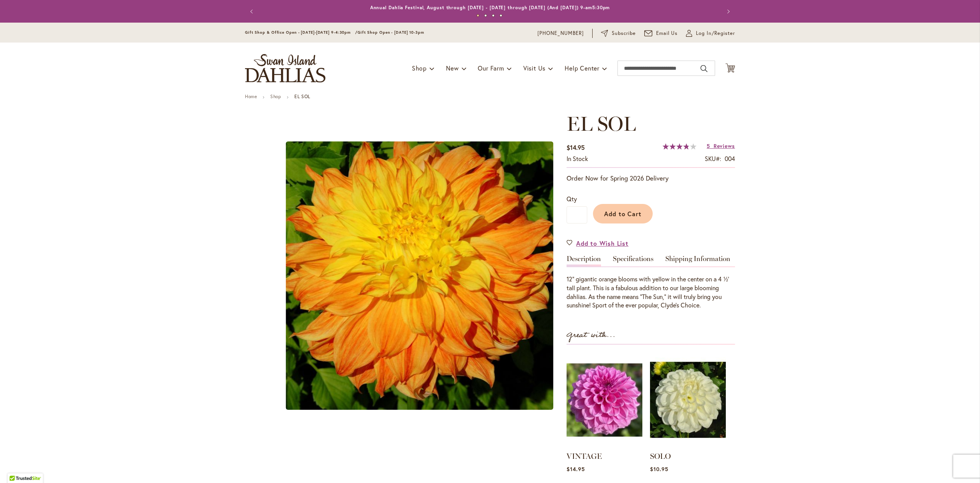 The height and width of the screenshot is (483, 980). I want to click on span: Help Center, so click(582, 68).